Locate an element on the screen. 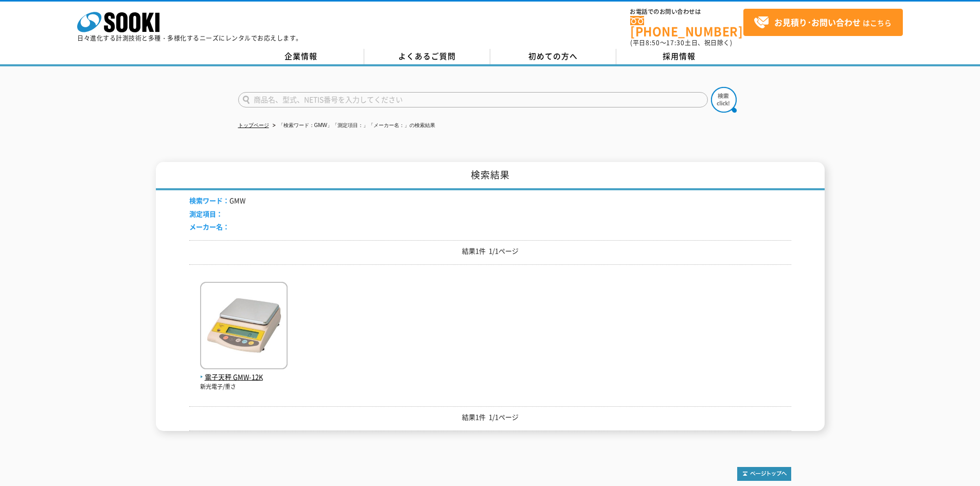 Image resolution: width=980 pixels, height=486 pixels. li: GMW is located at coordinates (217, 201).